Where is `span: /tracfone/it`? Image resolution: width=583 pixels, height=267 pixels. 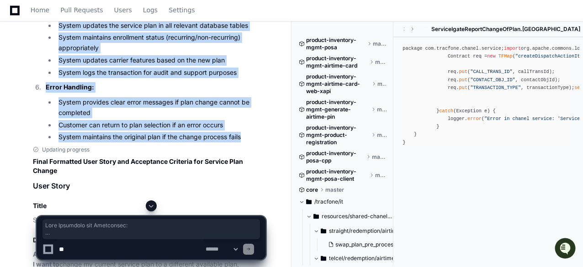
span: /tracfone/it is located at coordinates (328, 202).